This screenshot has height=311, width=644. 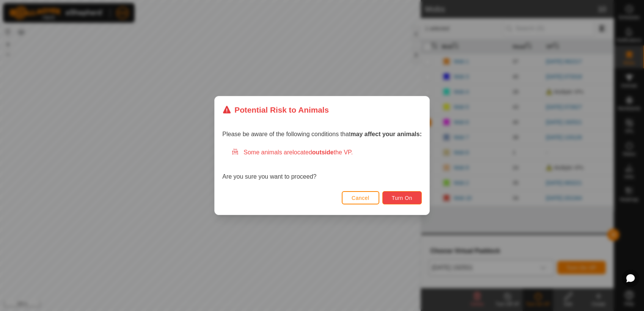 What do you see at coordinates (322, 165) in the screenshot?
I see `div: Are you sure you want to proceed?` at bounding box center [322, 165].